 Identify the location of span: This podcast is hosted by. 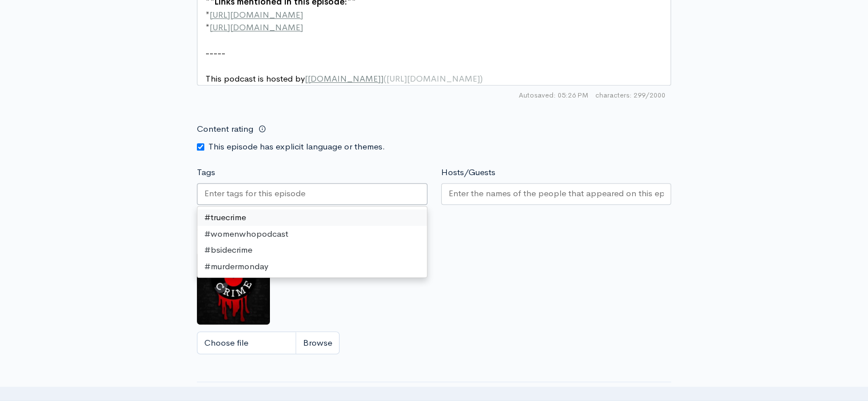
(344, 78).